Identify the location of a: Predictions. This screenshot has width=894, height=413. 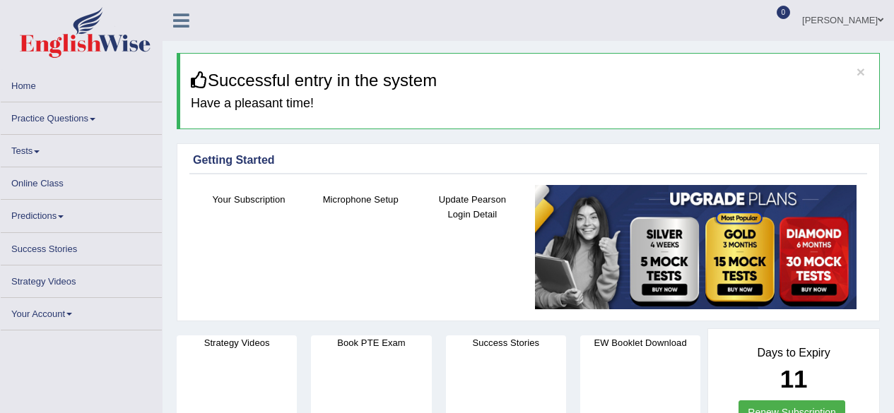
(81, 213).